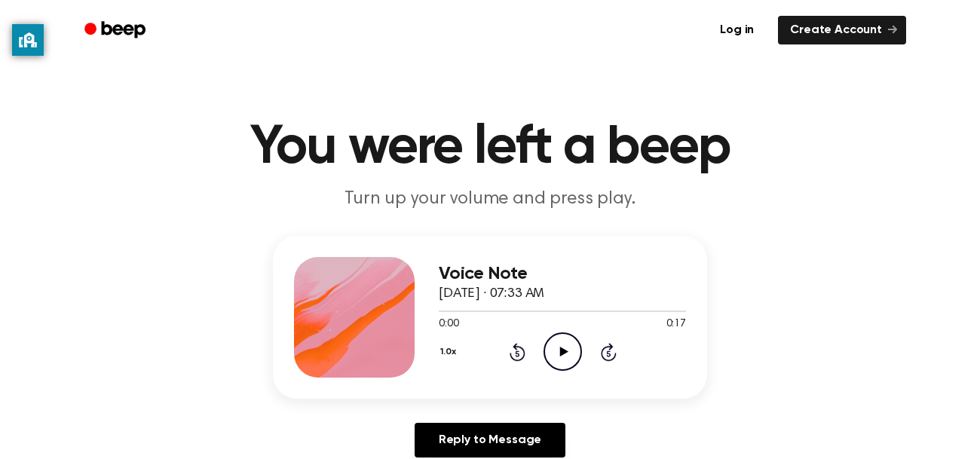 The height and width of the screenshot is (459, 980). I want to click on a: Reply to Message, so click(490, 440).